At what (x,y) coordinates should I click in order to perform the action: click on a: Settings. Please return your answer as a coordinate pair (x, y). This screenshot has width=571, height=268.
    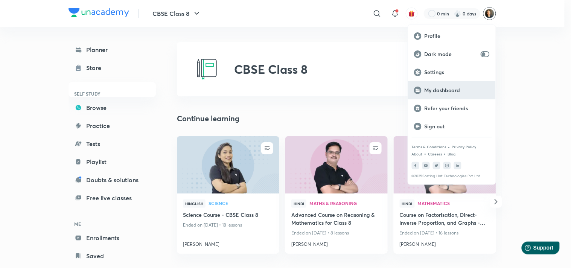
    Looking at the image, I should click on (452, 72).